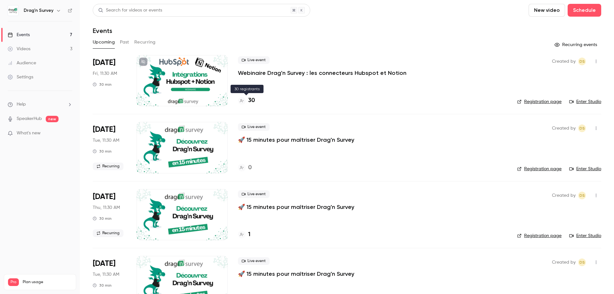  I want to click on a: 1, so click(244, 234).